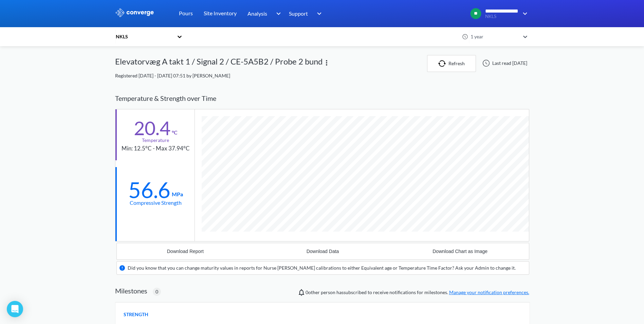 Image resolution: width=644 pixels, height=324 pixels. Describe the element at coordinates (460, 252) in the screenshot. I see `div: Download Chart as Image` at that location.